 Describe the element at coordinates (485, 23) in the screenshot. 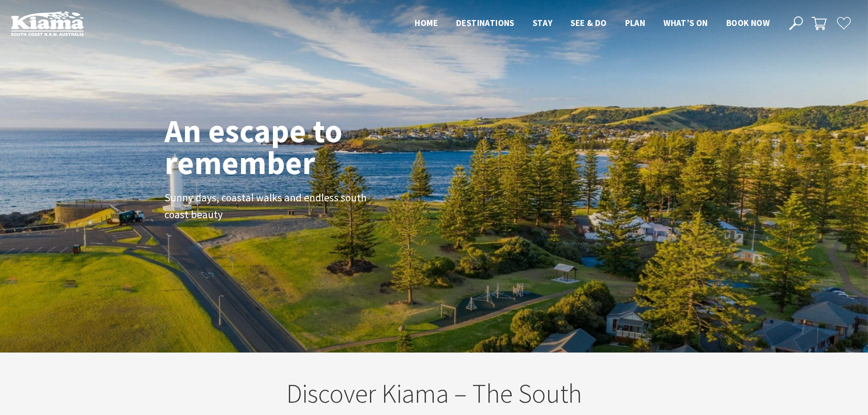

I see `span: Destinations` at that location.